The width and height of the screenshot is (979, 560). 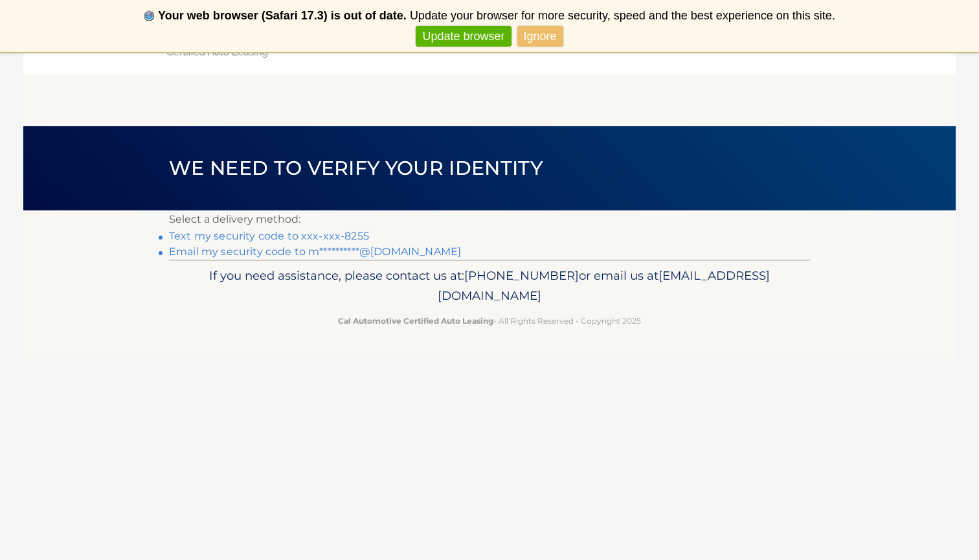 I want to click on b: Your web browser (Safari 17.3) is out of date., so click(x=282, y=15).